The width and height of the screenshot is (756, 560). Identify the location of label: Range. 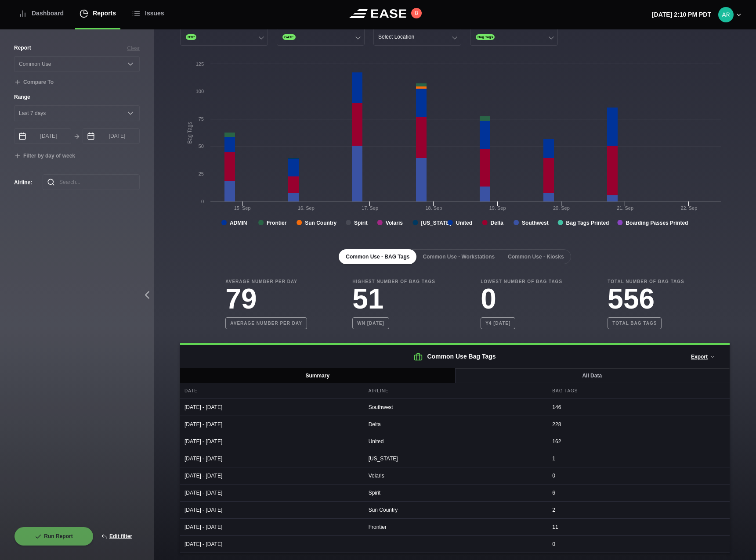
(76, 97).